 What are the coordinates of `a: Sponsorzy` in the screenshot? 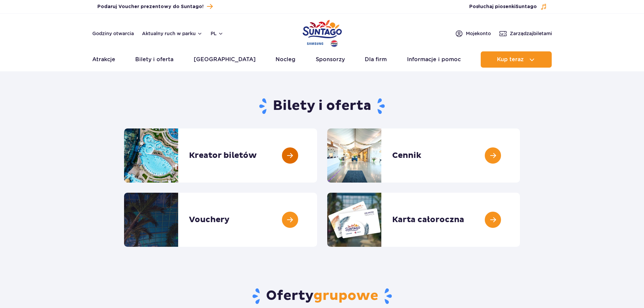 It's located at (330, 60).